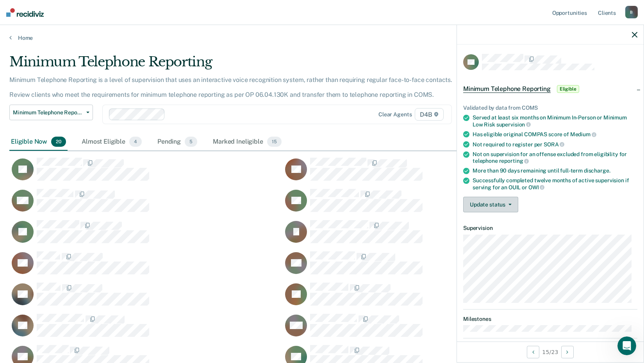 The image size is (644, 363). Describe the element at coordinates (555, 158) in the screenshot. I see `div: Not on supervision for an offense excluded from eligibility for telephone` at that location.